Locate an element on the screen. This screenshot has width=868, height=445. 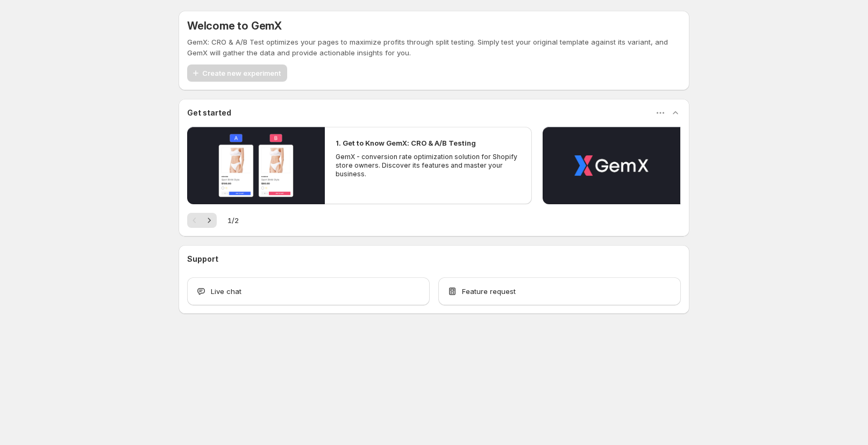
h3: Get started is located at coordinates (209, 113).